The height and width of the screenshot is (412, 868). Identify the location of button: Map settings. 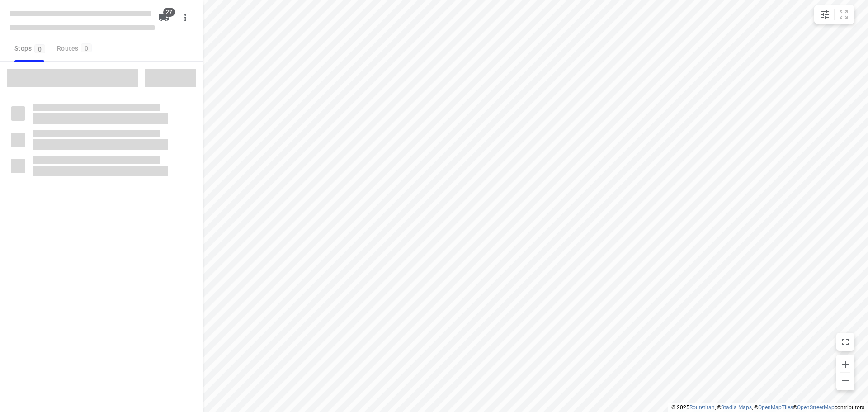
(826, 15).